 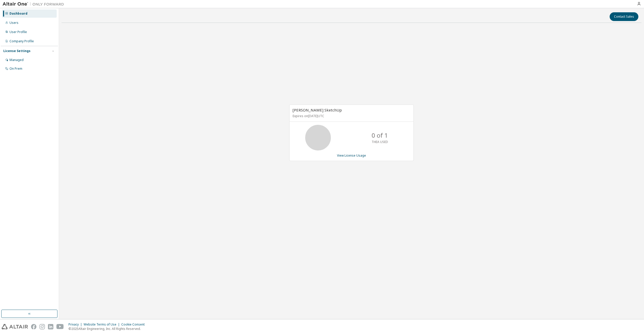 I want to click on div: Dashboard, so click(x=19, y=13).